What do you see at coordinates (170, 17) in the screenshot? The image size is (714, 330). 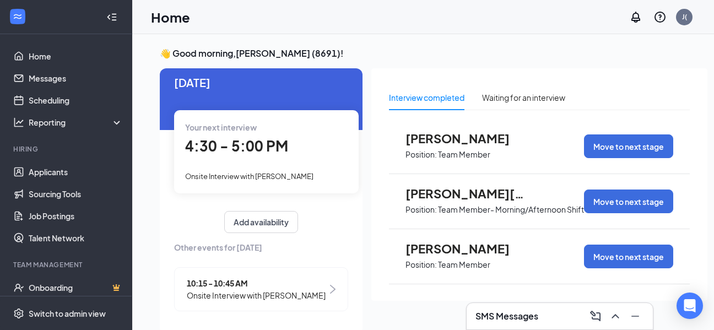 I see `h1: Home` at bounding box center [170, 17].